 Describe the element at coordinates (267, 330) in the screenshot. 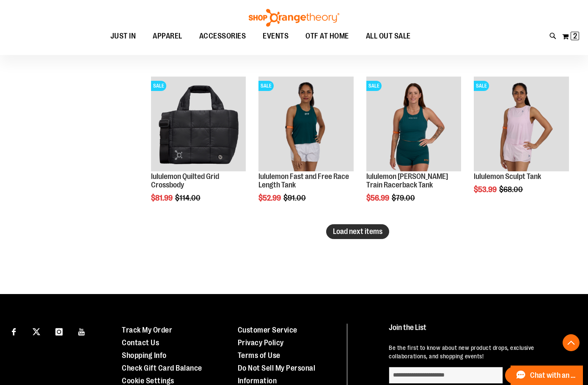

I see `a: Customer Service` at that location.